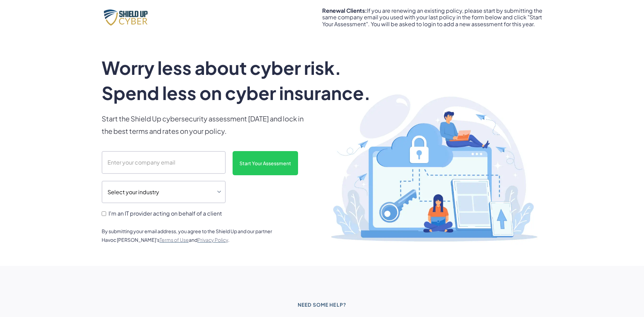 This screenshot has height=317, width=644. What do you see at coordinates (164, 162) in the screenshot?
I see `input: Enter your company email` at bounding box center [164, 162].